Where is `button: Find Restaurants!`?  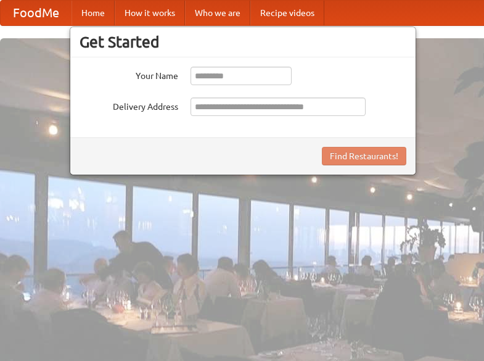
button: Find Restaurants! is located at coordinates (364, 156).